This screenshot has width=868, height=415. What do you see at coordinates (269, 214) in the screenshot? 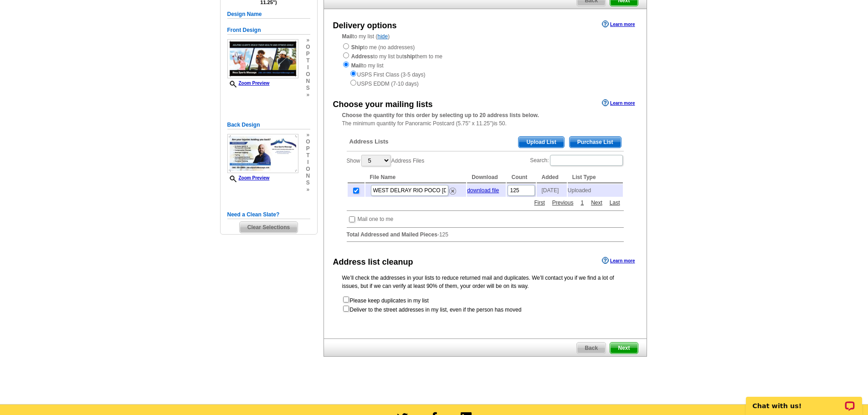
I see `h5: Need a Clean Slate?` at bounding box center [269, 214].